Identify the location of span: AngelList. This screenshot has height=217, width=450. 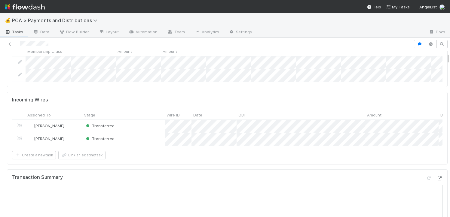
(428, 7).